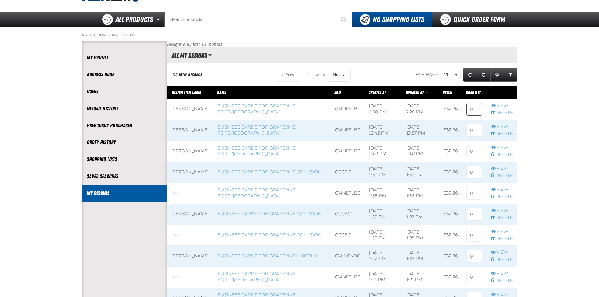 This screenshot has width=599, height=297. What do you see at coordinates (124, 125) in the screenshot?
I see `a: Previously Purchased` at bounding box center [124, 125].